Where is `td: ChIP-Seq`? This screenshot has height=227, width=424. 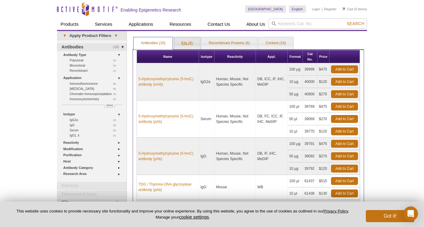 td: ChIP-Seq is located at coordinates (272, 212).